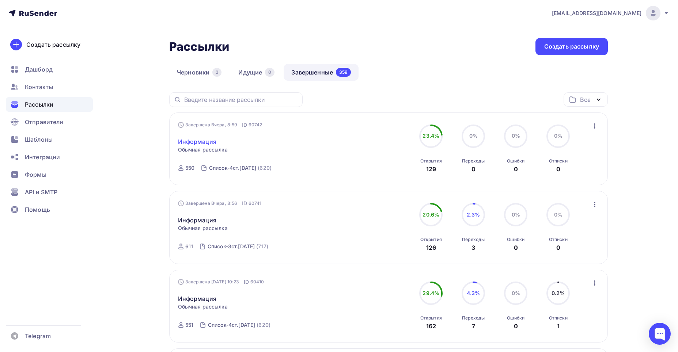 The image size is (678, 352). Describe the element at coordinates (39, 140) in the screenshot. I see `span: Шаблоны` at that location.